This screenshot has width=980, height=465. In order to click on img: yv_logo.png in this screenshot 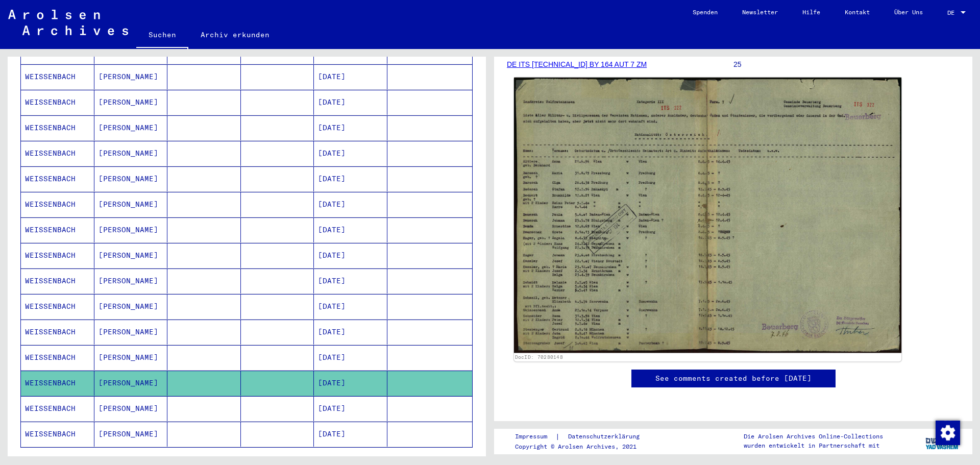, I will do `click(942, 442)`.